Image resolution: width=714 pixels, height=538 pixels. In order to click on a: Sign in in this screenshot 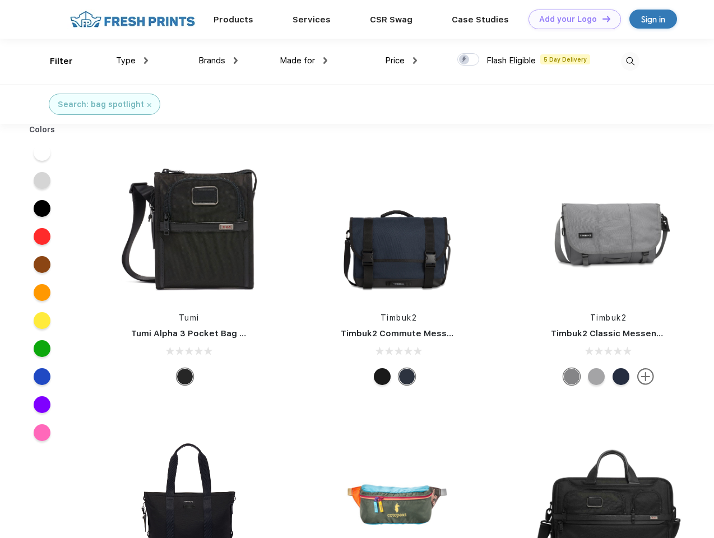, I will do `click(653, 19)`.